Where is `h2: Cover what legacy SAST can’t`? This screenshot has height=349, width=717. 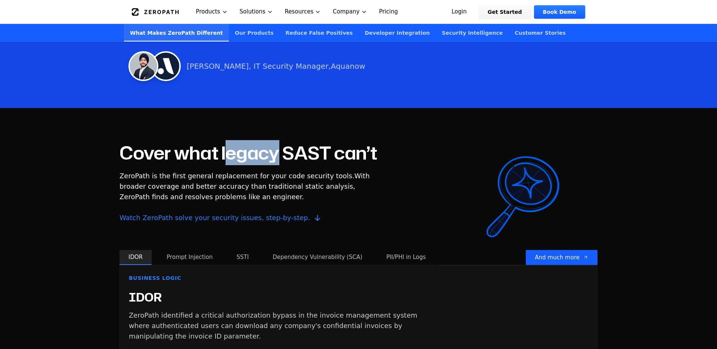
h2: Cover what legacy SAST can’t is located at coordinates (248, 153).